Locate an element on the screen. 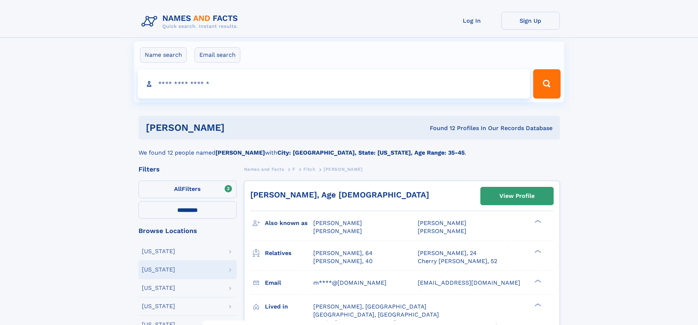  span: F is located at coordinates (294, 169).